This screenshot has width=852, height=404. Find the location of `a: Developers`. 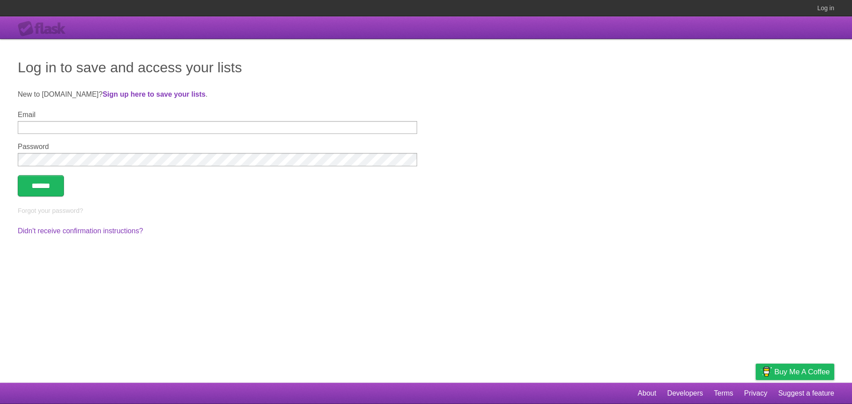

a: Developers is located at coordinates (685, 394).